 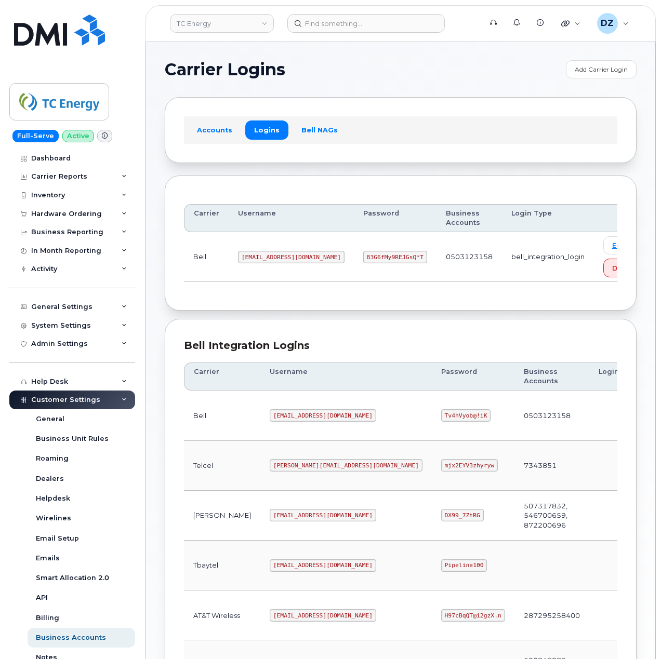 I want to click on code: Pipeline100, so click(x=464, y=566).